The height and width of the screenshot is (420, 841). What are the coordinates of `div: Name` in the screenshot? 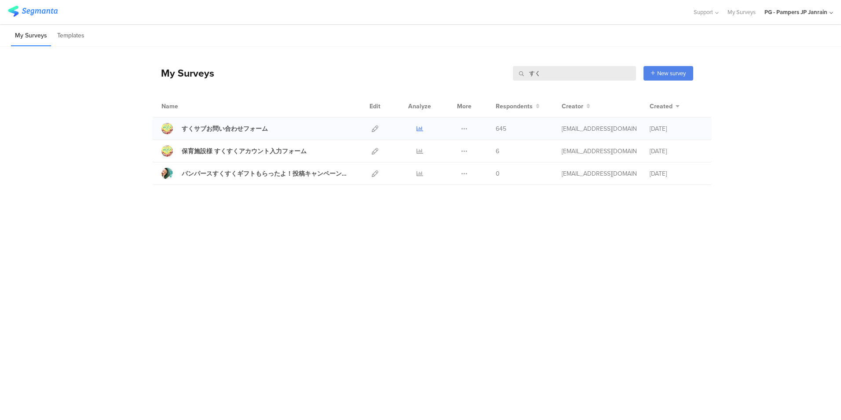 It's located at (188, 106).